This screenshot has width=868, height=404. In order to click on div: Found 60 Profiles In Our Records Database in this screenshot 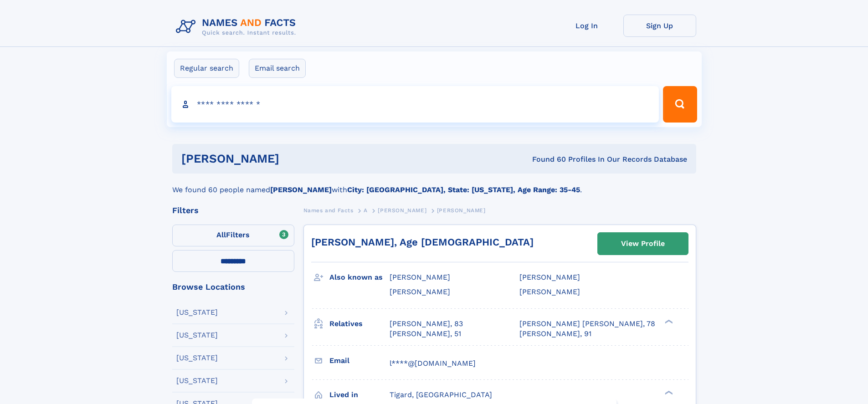, I will do `click(546, 160)`.